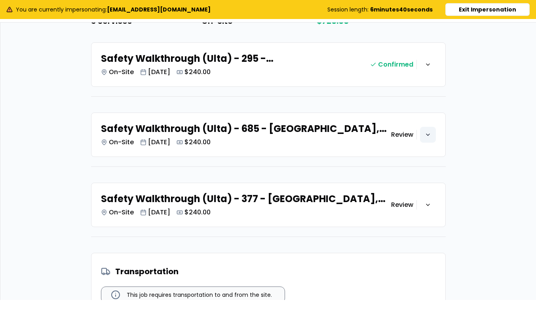  Describe the element at coordinates (380, 10) in the screenshot. I see `div: Session length:` at that location.